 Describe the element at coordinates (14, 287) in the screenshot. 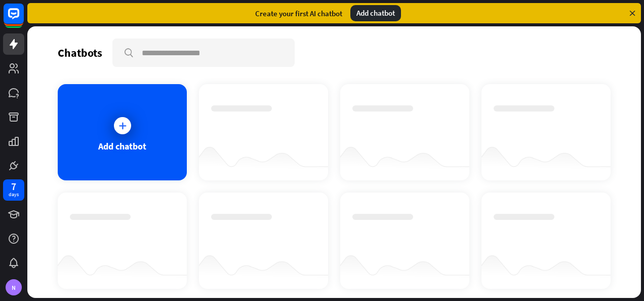

I see `div: N` at that location.